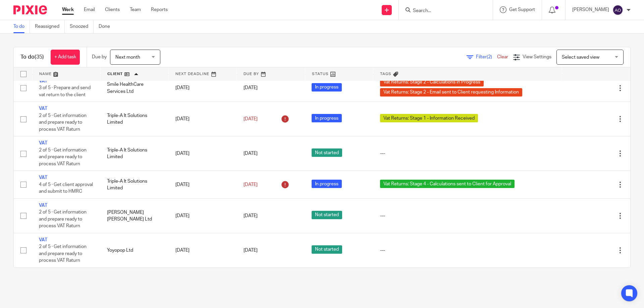  Describe the element at coordinates (134, 250) in the screenshot. I see `td: Yoyopop Ltd` at that location.